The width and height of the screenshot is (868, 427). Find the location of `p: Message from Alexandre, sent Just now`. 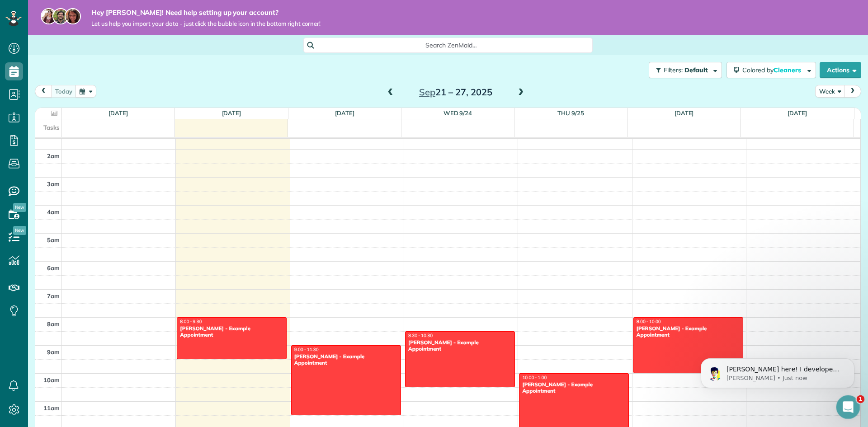

p: Message from Alexandre, sent Just now is located at coordinates (98, 39).